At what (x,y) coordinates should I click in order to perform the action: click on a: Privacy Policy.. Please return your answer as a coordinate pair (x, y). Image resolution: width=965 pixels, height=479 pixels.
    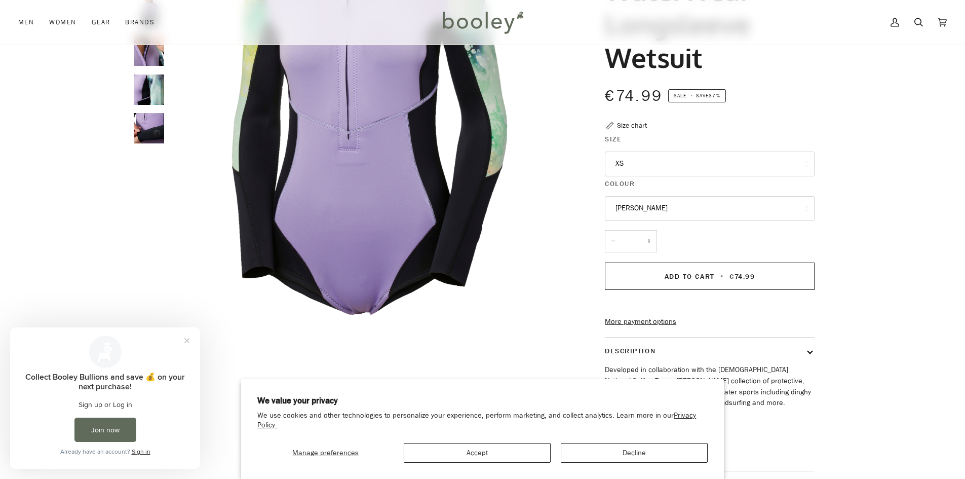
    Looking at the image, I should click on (477, 420).